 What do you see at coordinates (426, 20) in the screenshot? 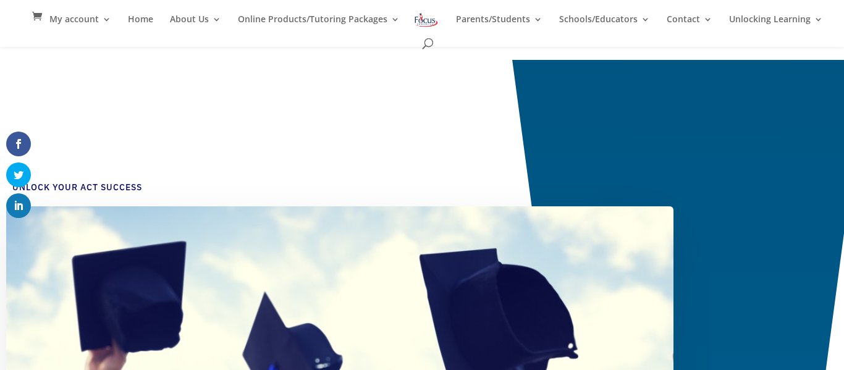
I see `img: Focus on Learning` at bounding box center [426, 20].